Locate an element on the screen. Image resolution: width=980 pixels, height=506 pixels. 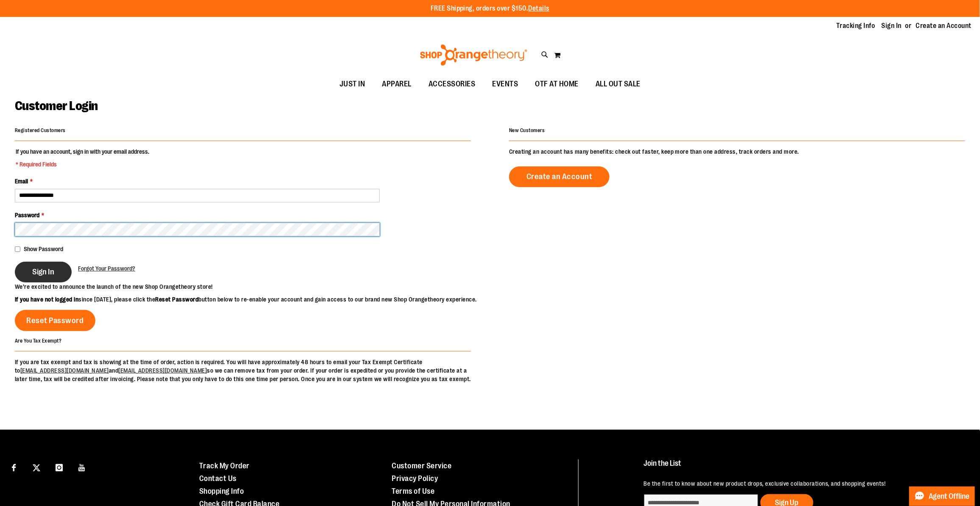
strong: Registered Customers is located at coordinates (40, 130).